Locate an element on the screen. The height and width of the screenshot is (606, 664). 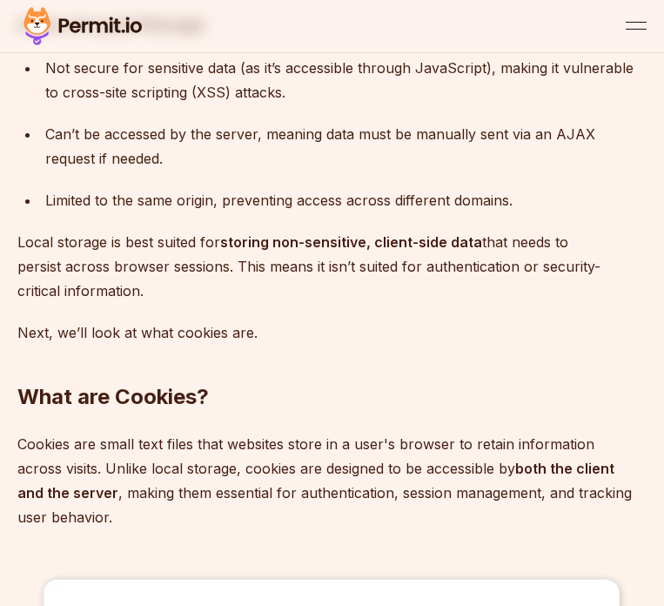
button: open menu is located at coordinates (636, 26).